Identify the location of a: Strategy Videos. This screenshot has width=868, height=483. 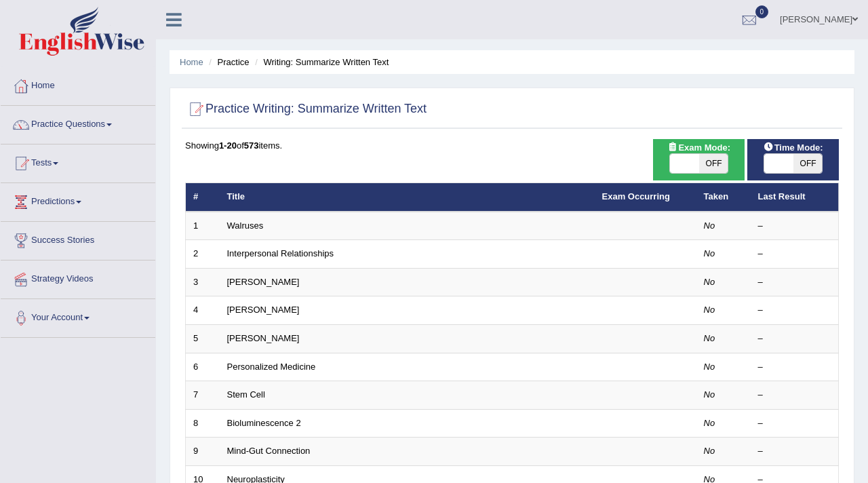
(78, 277).